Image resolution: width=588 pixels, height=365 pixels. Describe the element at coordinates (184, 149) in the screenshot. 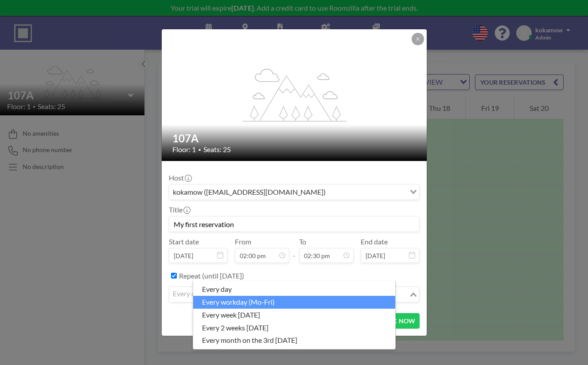

I see `span: Floor: 1` at that location.